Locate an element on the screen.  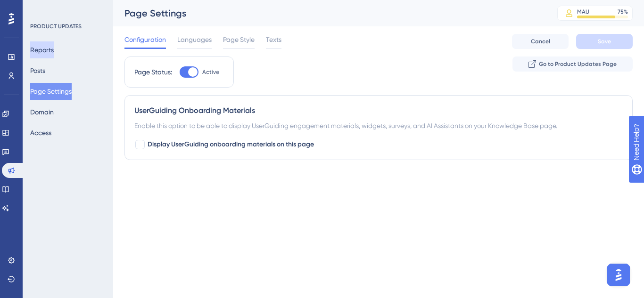
button: Save is located at coordinates (605, 41).